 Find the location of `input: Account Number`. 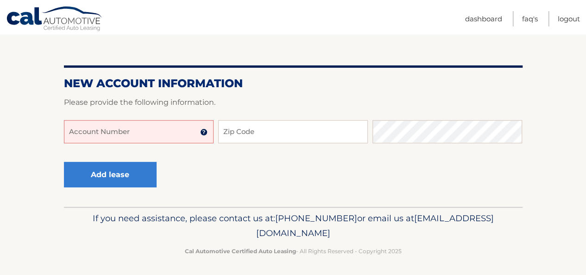

input: Account Number is located at coordinates (138, 132).